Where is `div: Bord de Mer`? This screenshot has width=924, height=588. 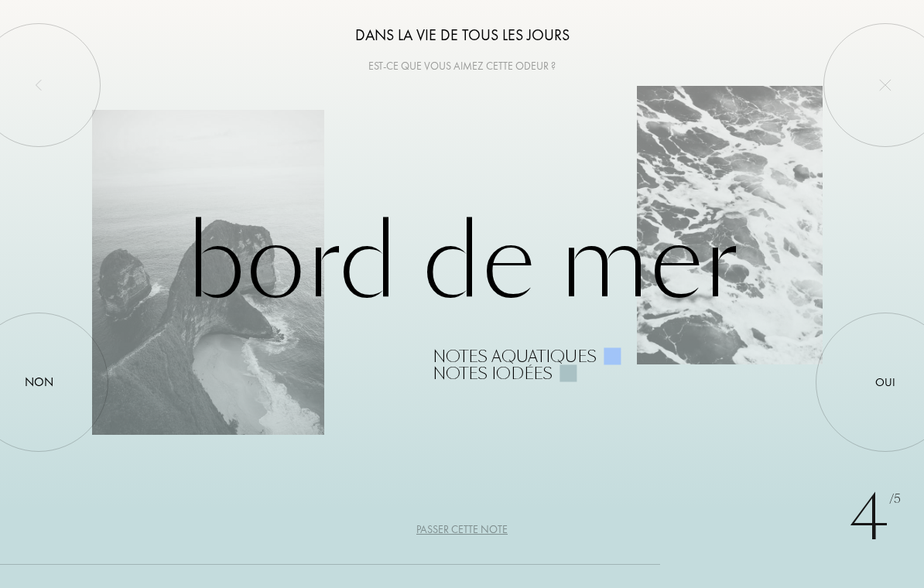 div: Bord de Mer is located at coordinates (462, 294).